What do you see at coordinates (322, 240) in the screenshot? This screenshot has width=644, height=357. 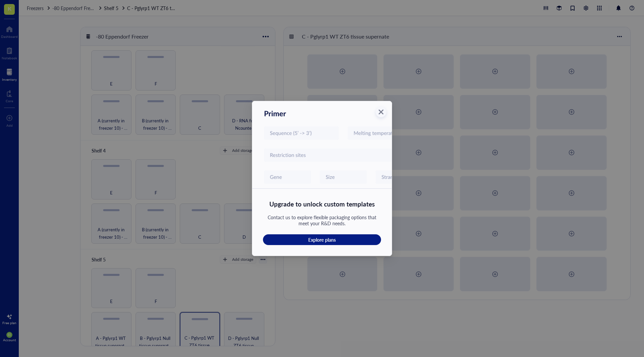 I see `a: Explore plans` at bounding box center [322, 240].